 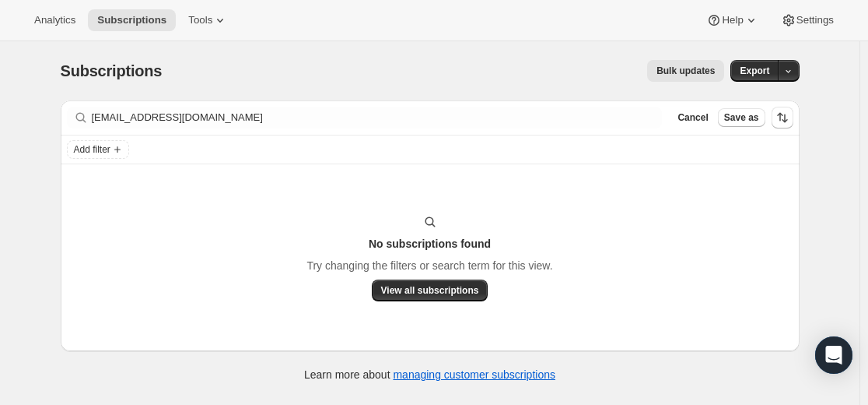 I want to click on p: Try changing the filters or search term for this view., so click(x=430, y=265).